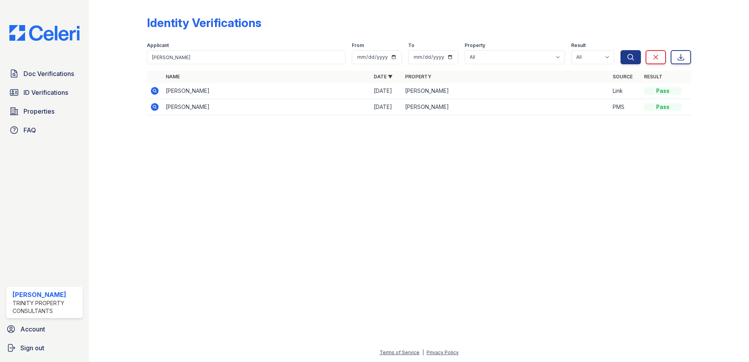  What do you see at coordinates (579, 45) in the screenshot?
I see `label: Result` at bounding box center [579, 45].